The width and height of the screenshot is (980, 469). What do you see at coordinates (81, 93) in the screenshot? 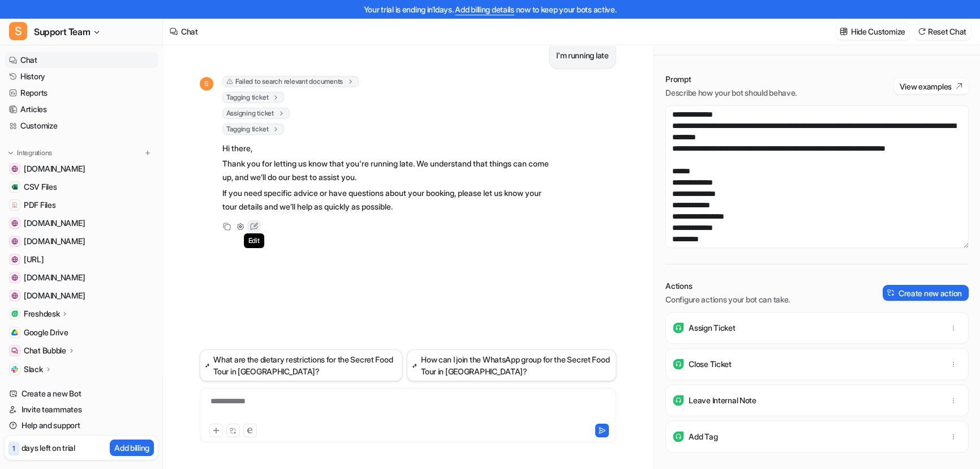
I see `a: Reports` at bounding box center [81, 93].